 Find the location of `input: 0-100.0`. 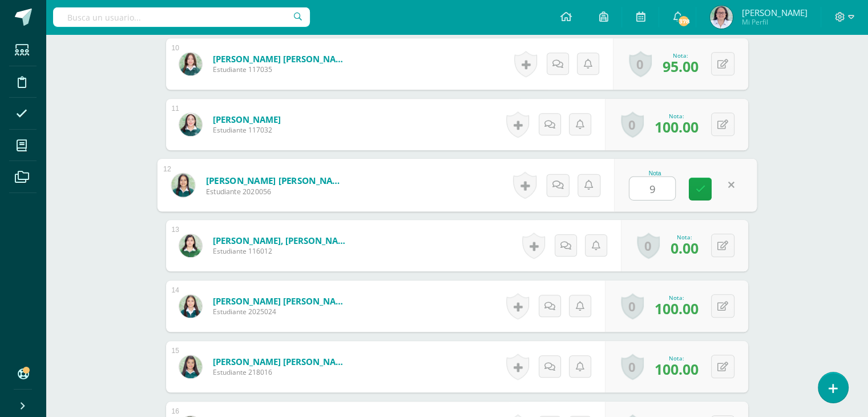

input: 0-100.0 is located at coordinates (652, 188).